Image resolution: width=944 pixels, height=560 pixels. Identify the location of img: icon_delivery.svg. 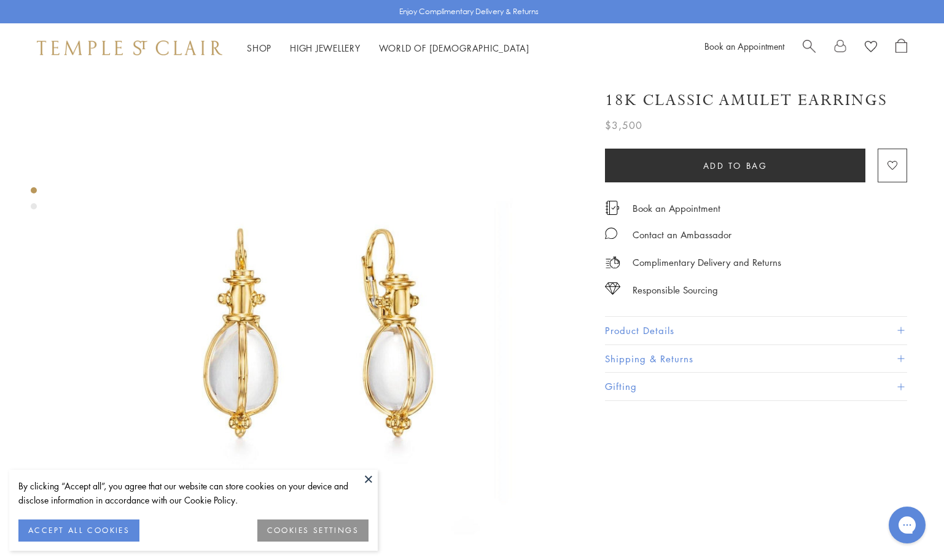
(612, 262).